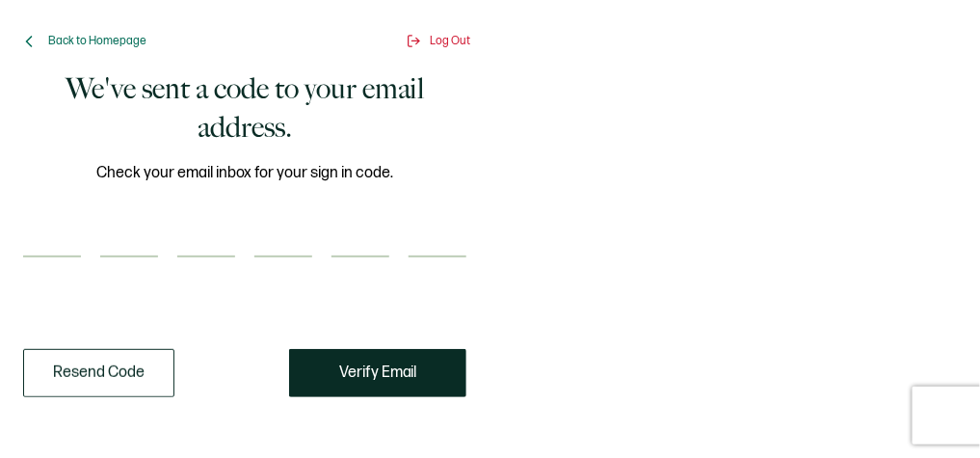 The image size is (980, 458). I want to click on h1: We've sent a code to your email address., so click(245, 108).